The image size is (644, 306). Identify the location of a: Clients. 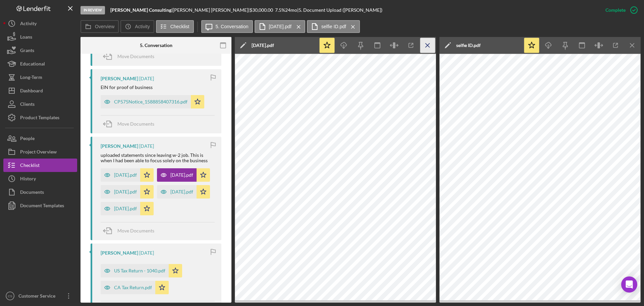
(40, 104).